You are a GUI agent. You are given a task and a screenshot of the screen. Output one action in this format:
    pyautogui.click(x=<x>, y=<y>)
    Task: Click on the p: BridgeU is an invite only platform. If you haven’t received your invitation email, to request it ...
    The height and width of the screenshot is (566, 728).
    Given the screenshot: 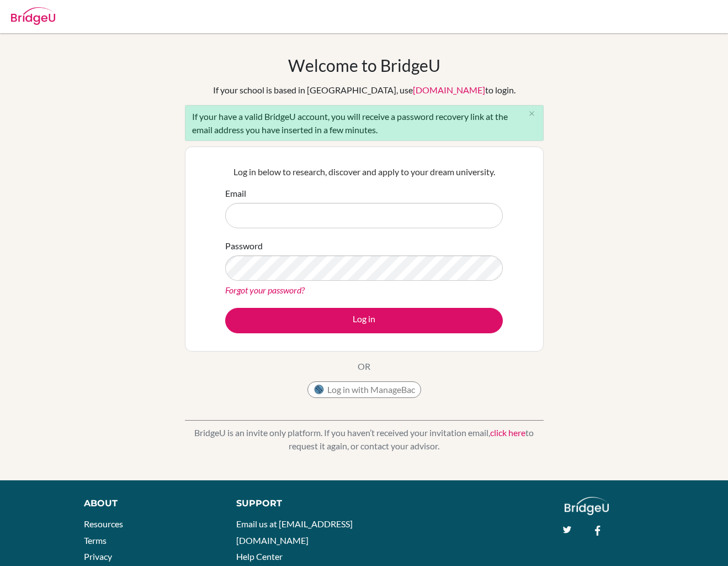 What is the action you would take?
    pyautogui.click(x=364, y=440)
    